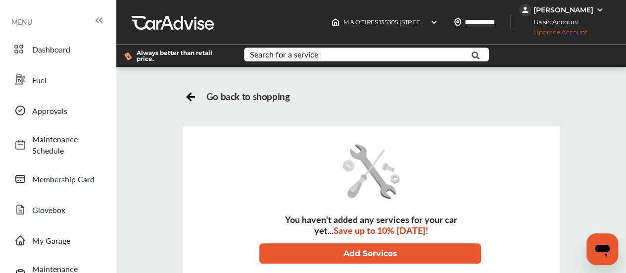 This screenshot has width=626, height=273. What do you see at coordinates (553, 34) in the screenshot?
I see `span: Upgrade Account` at bounding box center [553, 34].